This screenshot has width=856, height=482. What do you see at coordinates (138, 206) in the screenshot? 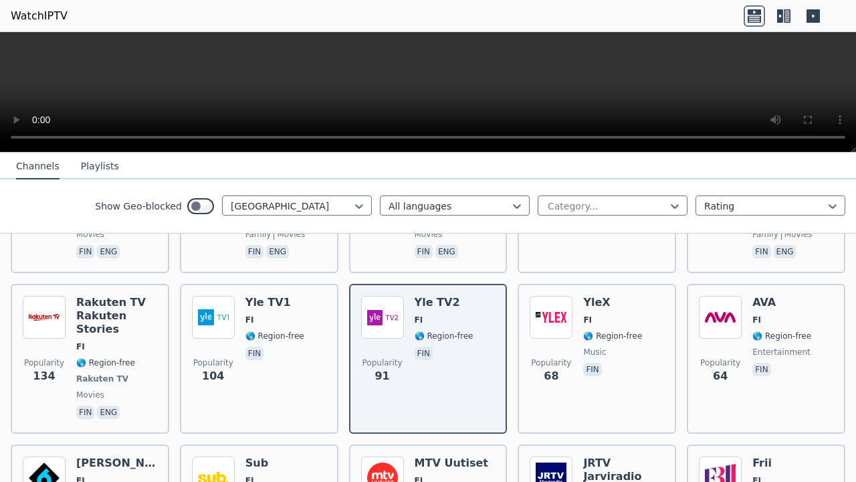
I see `label: Show Geo-blocked` at bounding box center [138, 206].